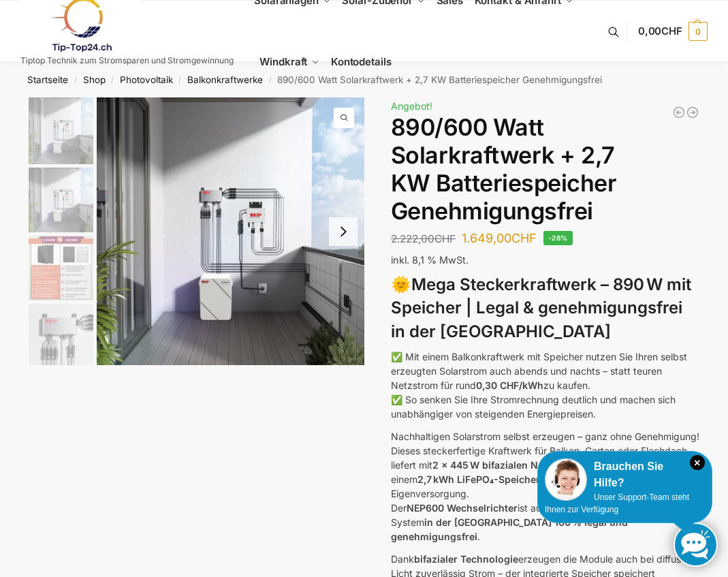 The width and height of the screenshot is (728, 577). I want to click on p: Tiptop Technik zum Stromsparen und Stromgewinnung, so click(127, 61).